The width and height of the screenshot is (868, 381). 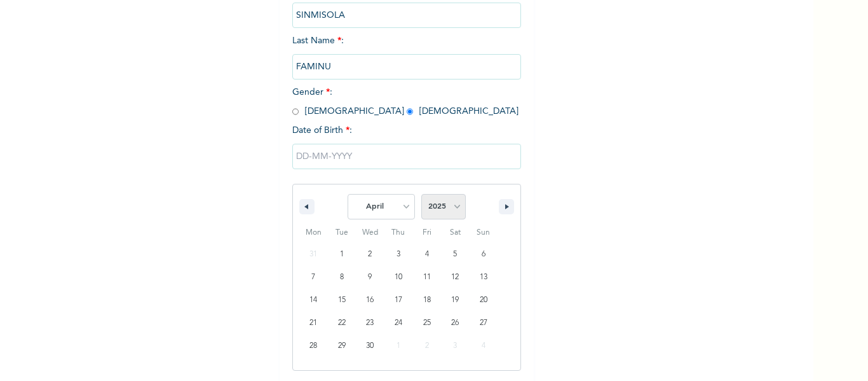 I want to click on button: 19, so click(x=455, y=300).